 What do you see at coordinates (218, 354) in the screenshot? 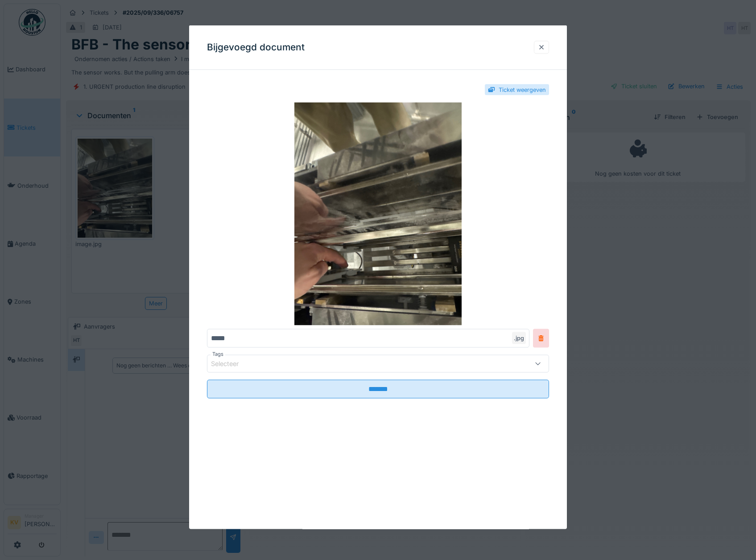
I see `label: Tags` at bounding box center [218, 354].